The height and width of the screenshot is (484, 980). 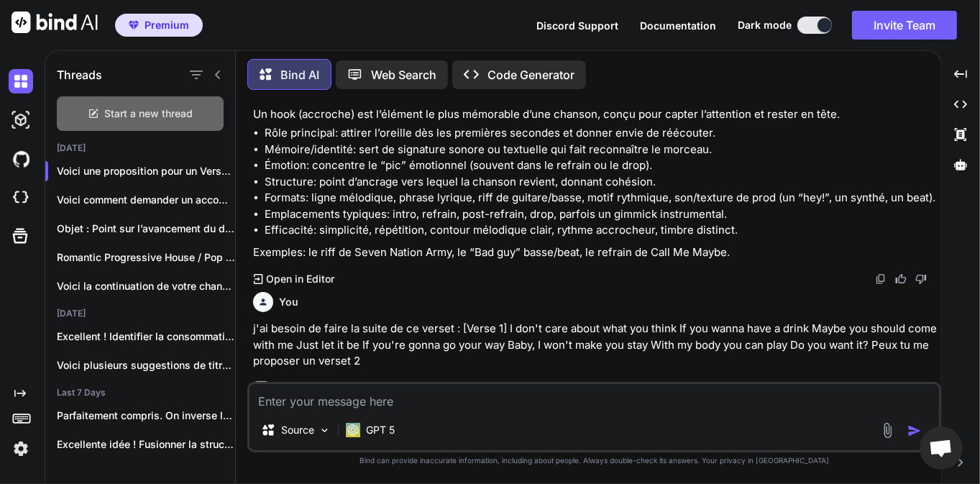 I want to click on p: Romantic Progressive House / Pop Dance (..., so click(x=146, y=258).